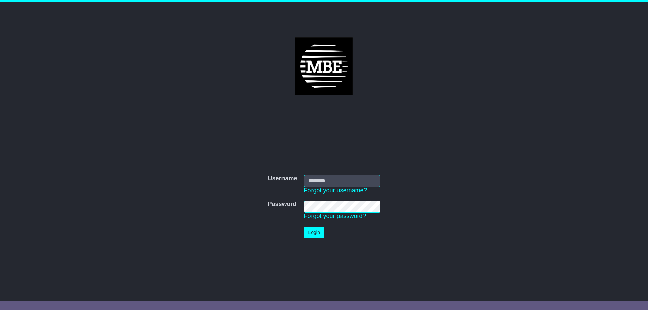 The image size is (648, 310). What do you see at coordinates (314, 233) in the screenshot?
I see `button: Login` at bounding box center [314, 233].